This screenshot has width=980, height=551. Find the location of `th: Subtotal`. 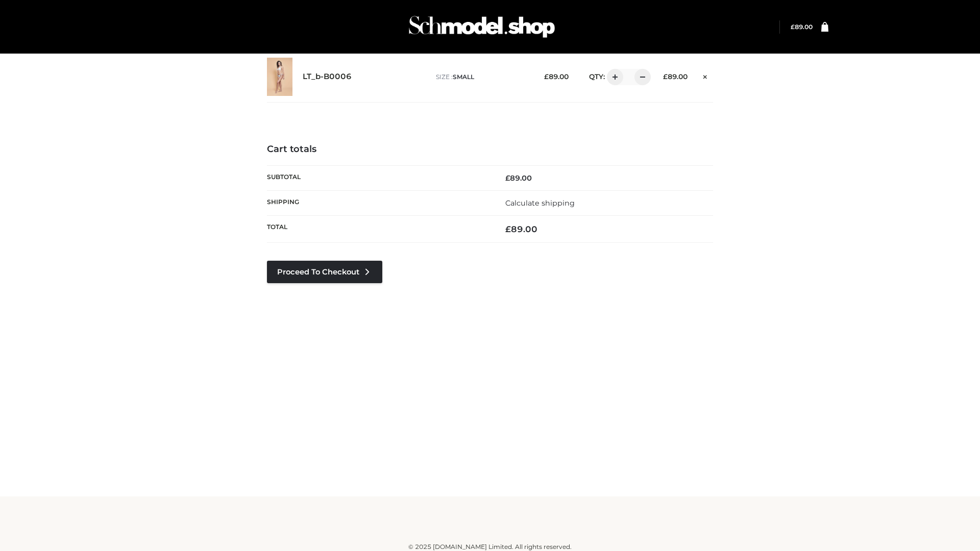

th: Subtotal is located at coordinates (378, 178).